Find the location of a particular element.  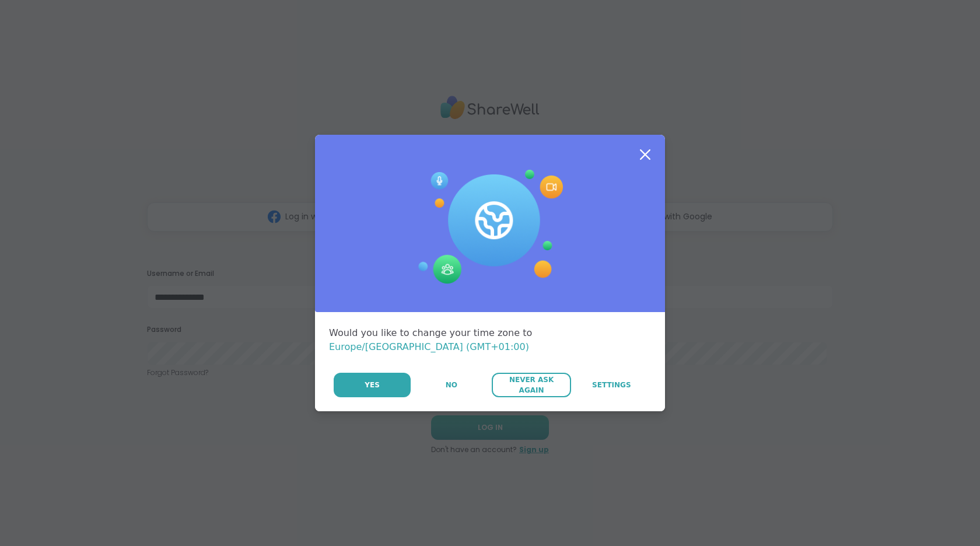

button: Never Ask Again is located at coordinates (530, 385).